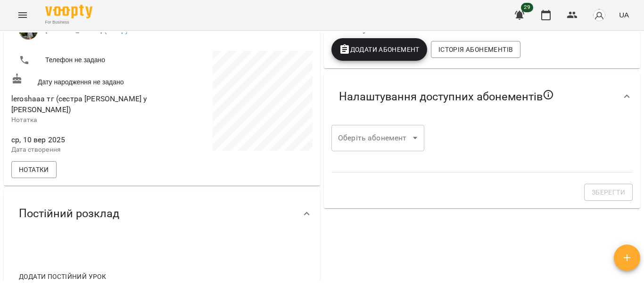 Image resolution: width=644 pixels, height=286 pixels. Describe the element at coordinates (34, 169) in the screenshot. I see `button: Нотатки` at that location.